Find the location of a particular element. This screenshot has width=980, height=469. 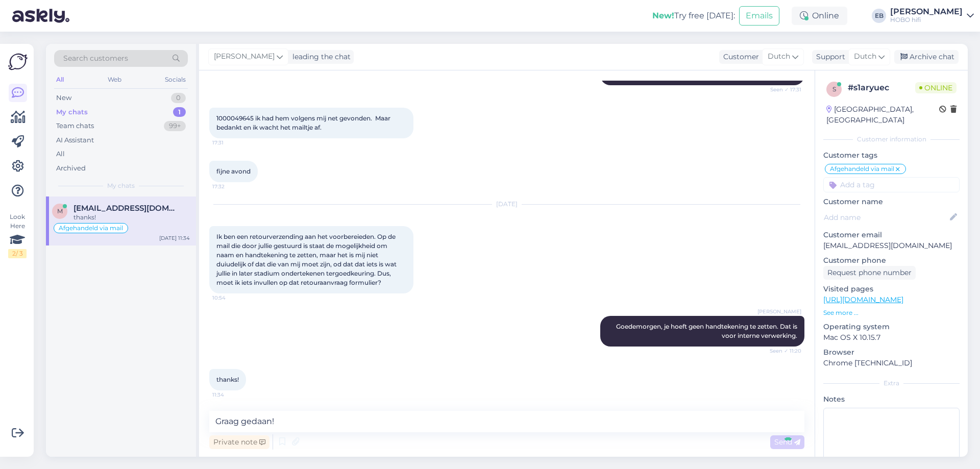

div: Team chats is located at coordinates (75, 126).